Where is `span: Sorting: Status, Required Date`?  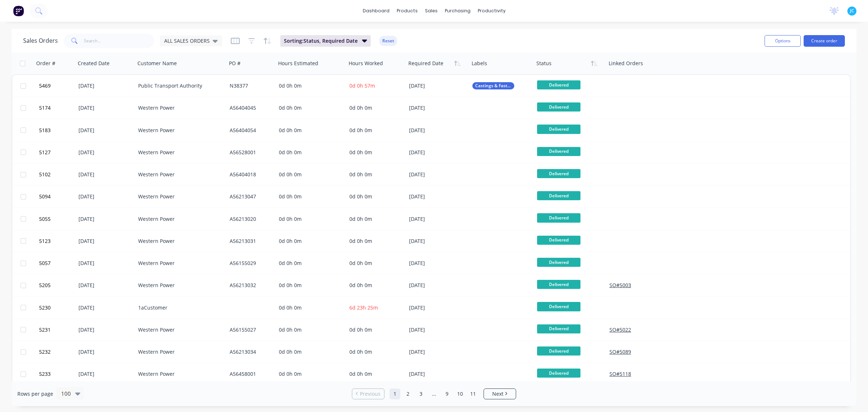 span: Sorting: Status, Required Date is located at coordinates (321, 41).